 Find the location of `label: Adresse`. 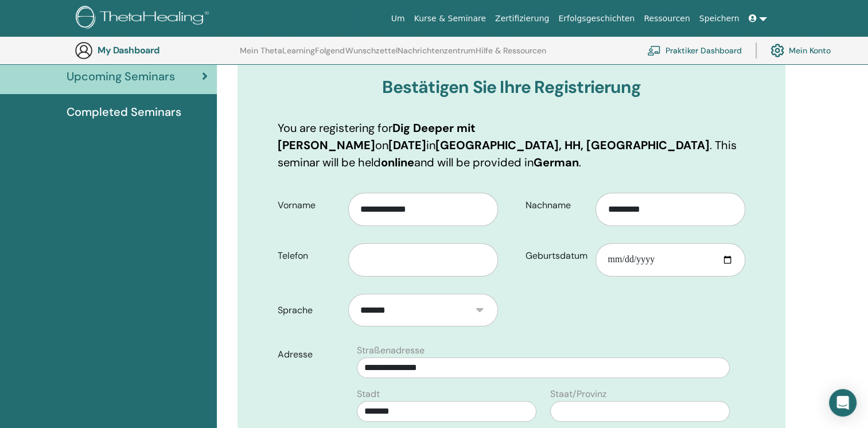

label: Adresse is located at coordinates (309, 354).